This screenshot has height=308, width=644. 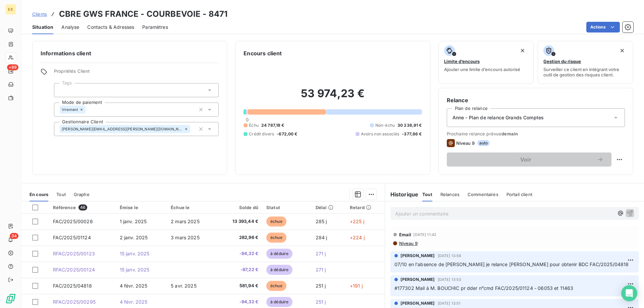 I want to click on span: Paramètres, so click(x=155, y=27).